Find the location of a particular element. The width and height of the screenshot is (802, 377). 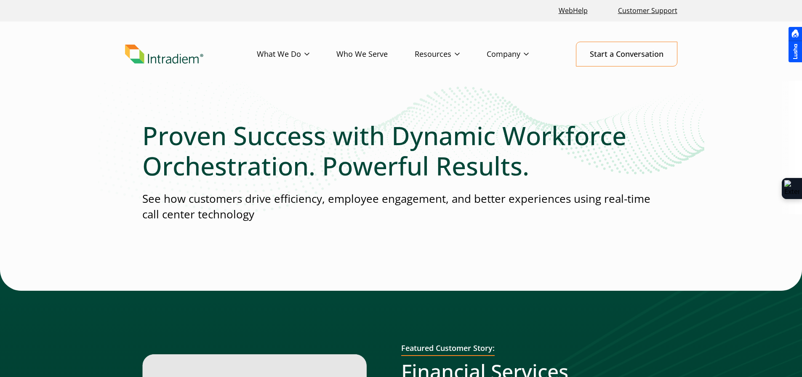

h1: Proven Success with Dynamic Workforce Orchestration. Powerful Results. is located at coordinates (401, 151).